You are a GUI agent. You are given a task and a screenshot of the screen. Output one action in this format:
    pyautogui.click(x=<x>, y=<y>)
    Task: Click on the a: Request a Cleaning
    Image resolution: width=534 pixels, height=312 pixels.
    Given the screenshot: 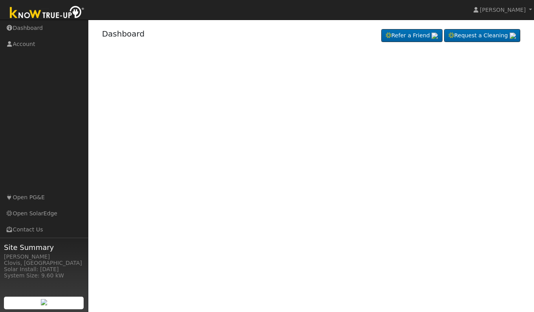 What is the action you would take?
    pyautogui.click(x=482, y=36)
    